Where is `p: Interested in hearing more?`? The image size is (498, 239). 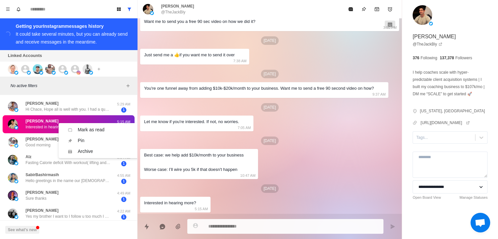 p: Interested in hearing more? is located at coordinates (49, 127).